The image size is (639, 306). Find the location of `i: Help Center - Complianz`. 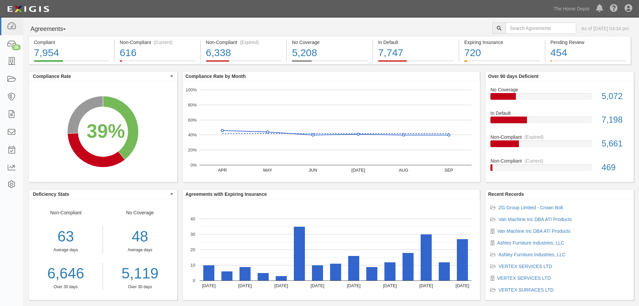

i: Help Center - Complianz is located at coordinates (614, 9).